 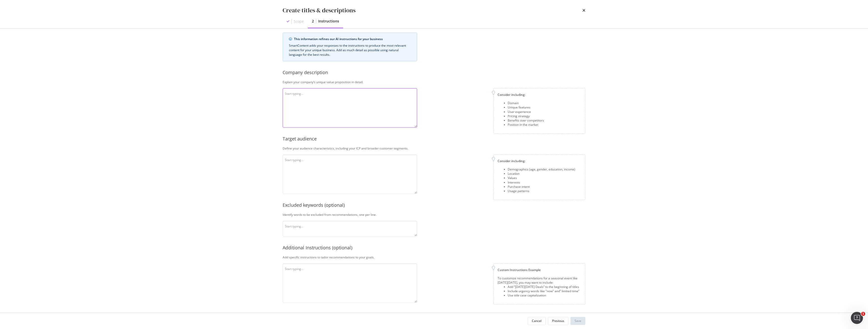 I want to click on div: Target audience, so click(x=434, y=139).